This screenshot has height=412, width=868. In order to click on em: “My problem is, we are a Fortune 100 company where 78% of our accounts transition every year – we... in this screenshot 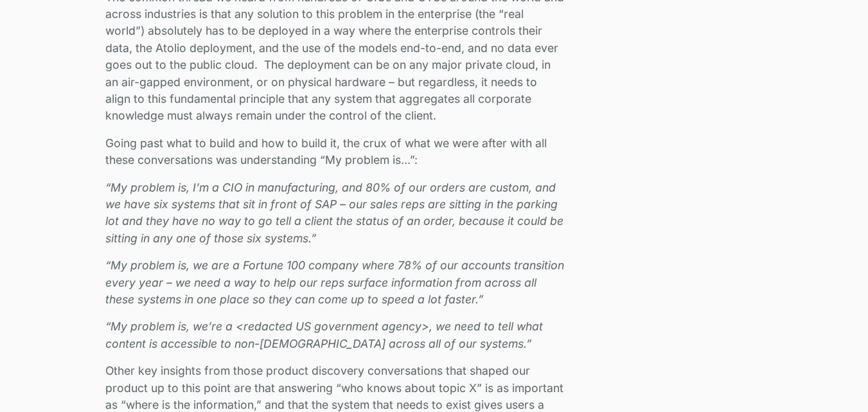, I will do `click(335, 282)`.